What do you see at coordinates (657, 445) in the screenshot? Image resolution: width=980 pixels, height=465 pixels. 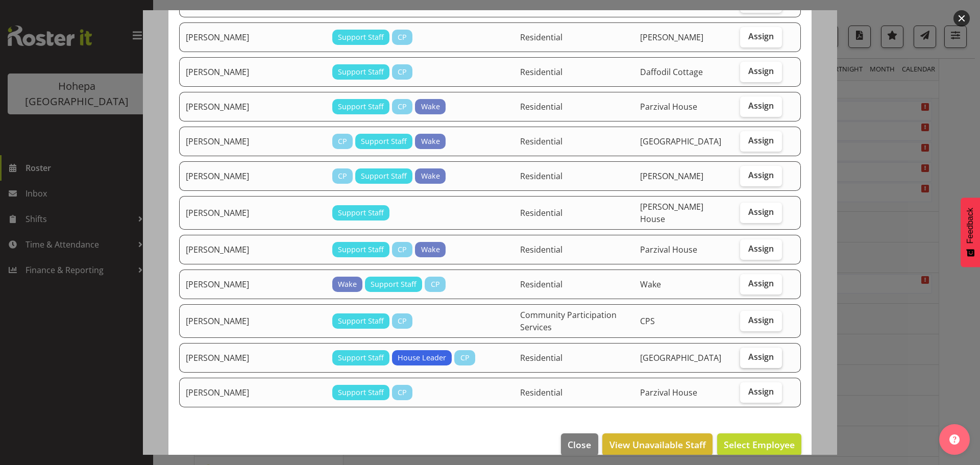 I see `button: View Unavailable Staff` at bounding box center [657, 445].